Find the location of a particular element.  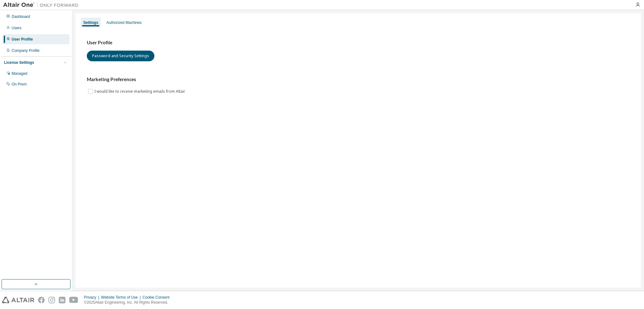

div: Users is located at coordinates (16, 28).